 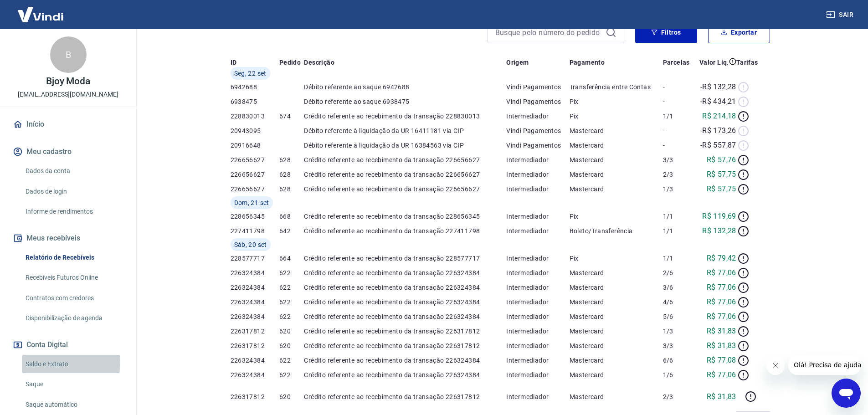 I want to click on p: R$ 79,42, so click(x=721, y=258).